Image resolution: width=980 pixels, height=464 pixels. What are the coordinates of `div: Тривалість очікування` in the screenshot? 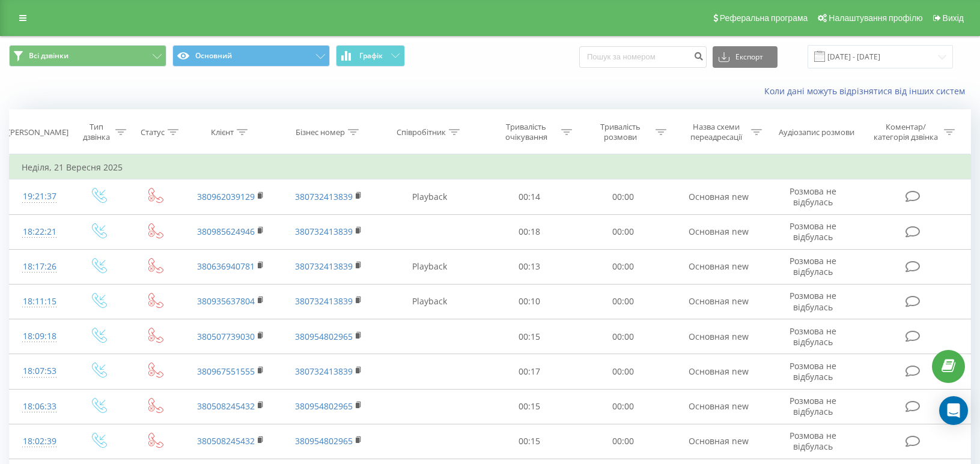 It's located at (526, 132).